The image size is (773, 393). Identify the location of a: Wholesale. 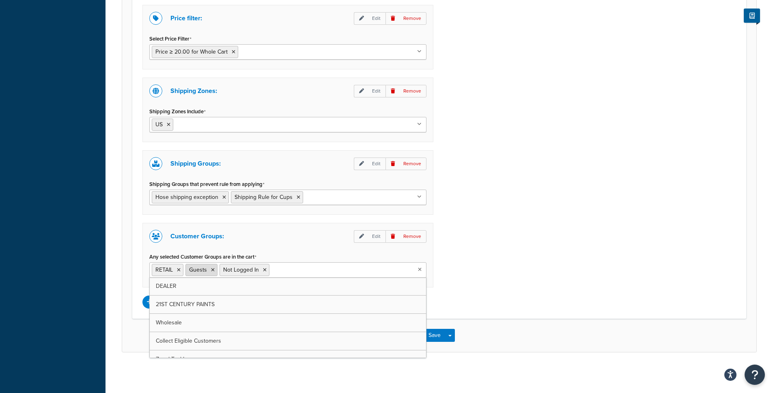
(288, 323).